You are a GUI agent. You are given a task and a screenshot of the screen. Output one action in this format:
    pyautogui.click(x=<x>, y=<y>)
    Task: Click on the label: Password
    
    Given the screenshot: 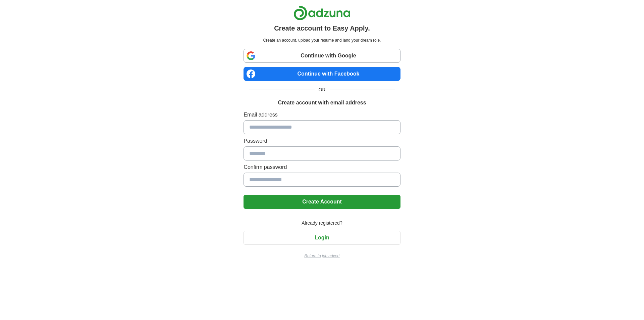 What is the action you would take?
    pyautogui.click(x=322, y=141)
    